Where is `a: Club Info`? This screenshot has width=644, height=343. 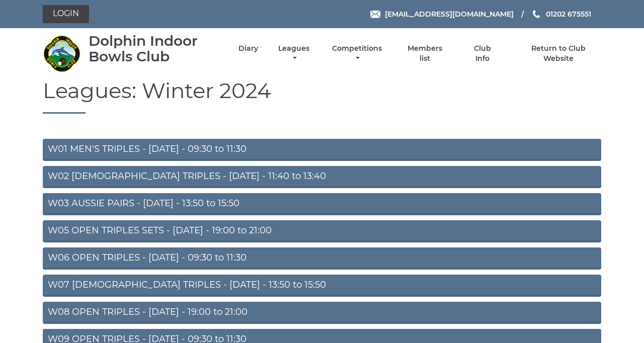
a: Club Info is located at coordinates (482, 54).